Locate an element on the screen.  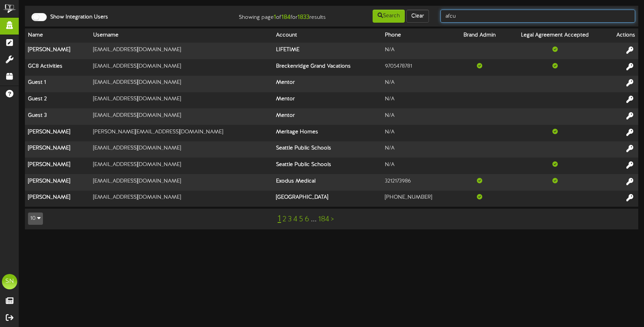
strong: 184 is located at coordinates (286, 18).